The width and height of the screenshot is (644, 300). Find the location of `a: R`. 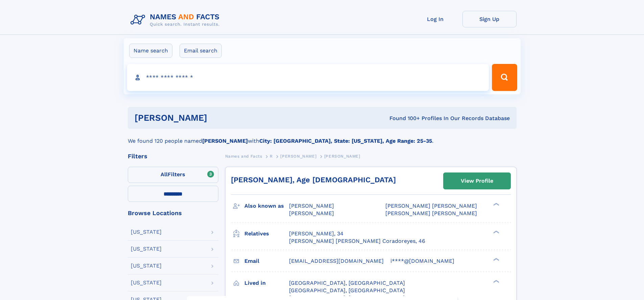

a: R is located at coordinates (271, 156).